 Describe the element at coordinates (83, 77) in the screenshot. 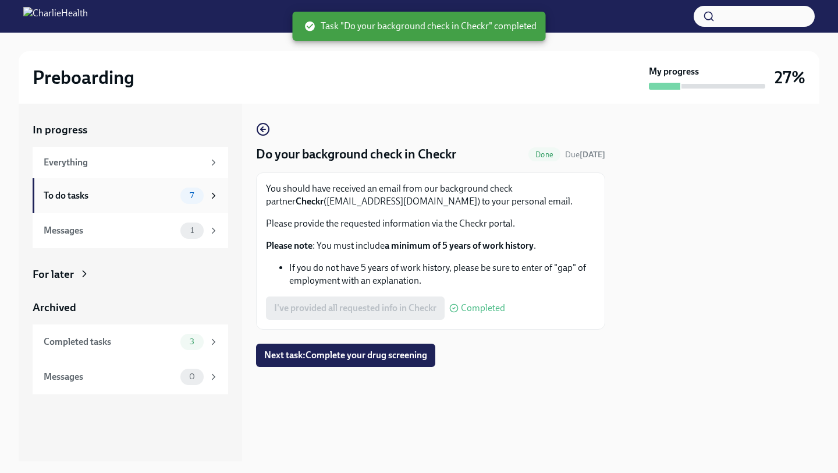

I see `h2: Preboarding` at that location.